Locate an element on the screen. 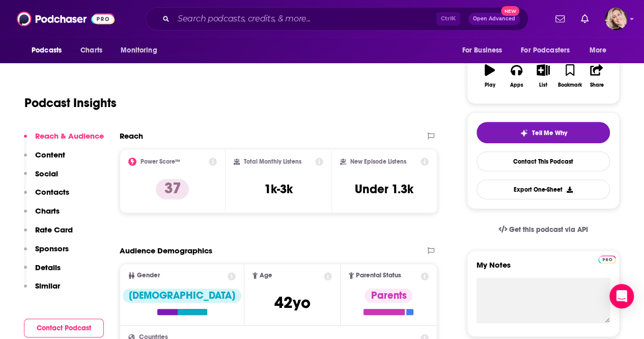 Image resolution: width=644 pixels, height=339 pixels. p: Rate Card is located at coordinates (54, 229).